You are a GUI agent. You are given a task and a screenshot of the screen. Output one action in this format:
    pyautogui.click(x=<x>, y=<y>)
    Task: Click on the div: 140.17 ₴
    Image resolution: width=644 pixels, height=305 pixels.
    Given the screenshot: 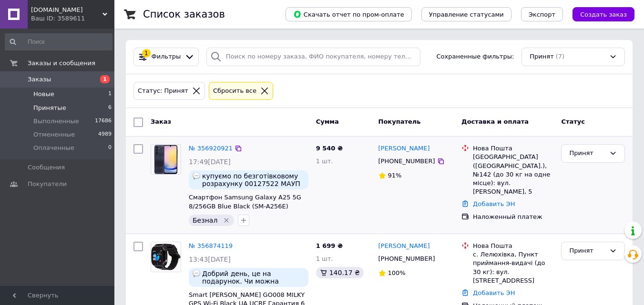 What is the action you would take?
    pyautogui.click(x=340, y=273)
    